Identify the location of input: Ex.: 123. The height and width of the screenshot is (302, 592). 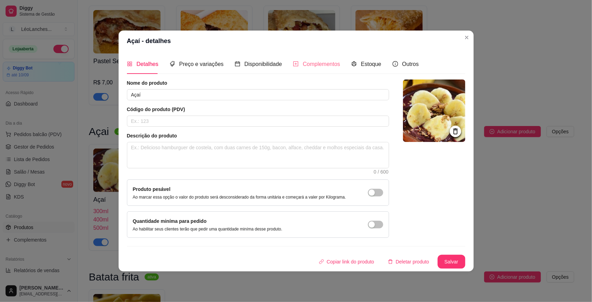
(258, 121).